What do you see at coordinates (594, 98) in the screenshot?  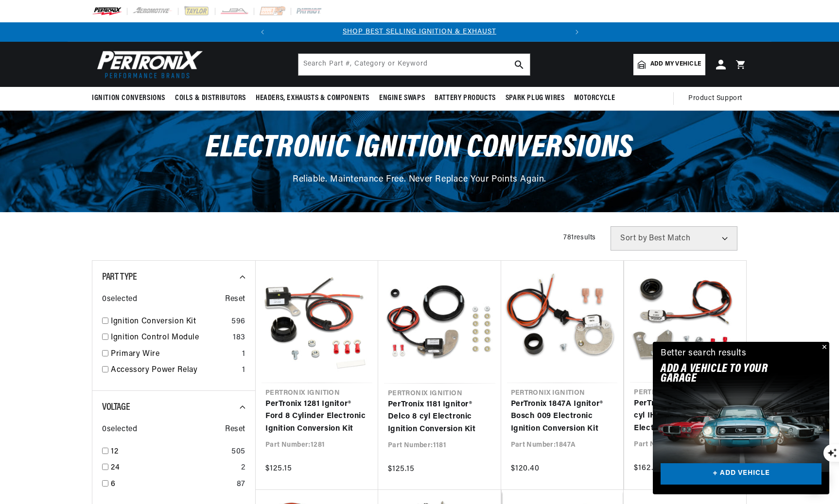 I see `span: Motorcycle` at bounding box center [594, 98].